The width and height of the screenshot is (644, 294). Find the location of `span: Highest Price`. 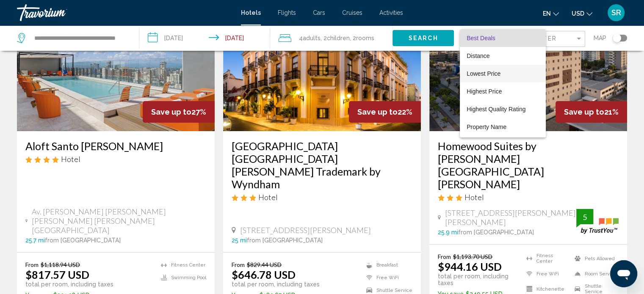

span: Highest Price is located at coordinates (484, 92).